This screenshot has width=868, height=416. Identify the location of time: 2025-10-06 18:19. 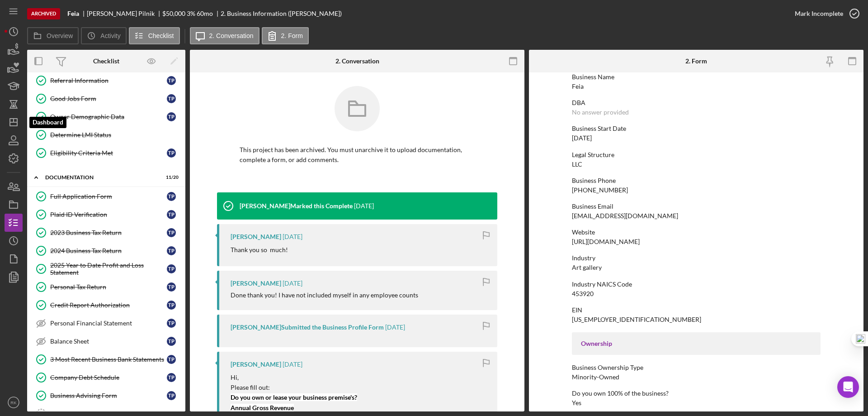
(293, 283).